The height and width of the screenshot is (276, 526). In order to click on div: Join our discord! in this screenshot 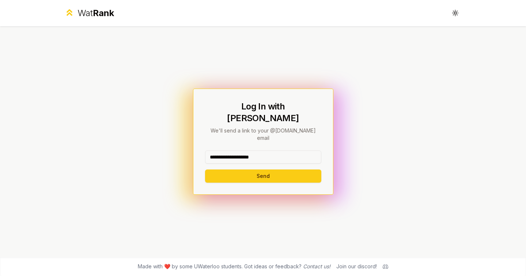, I will do `click(356, 266)`.